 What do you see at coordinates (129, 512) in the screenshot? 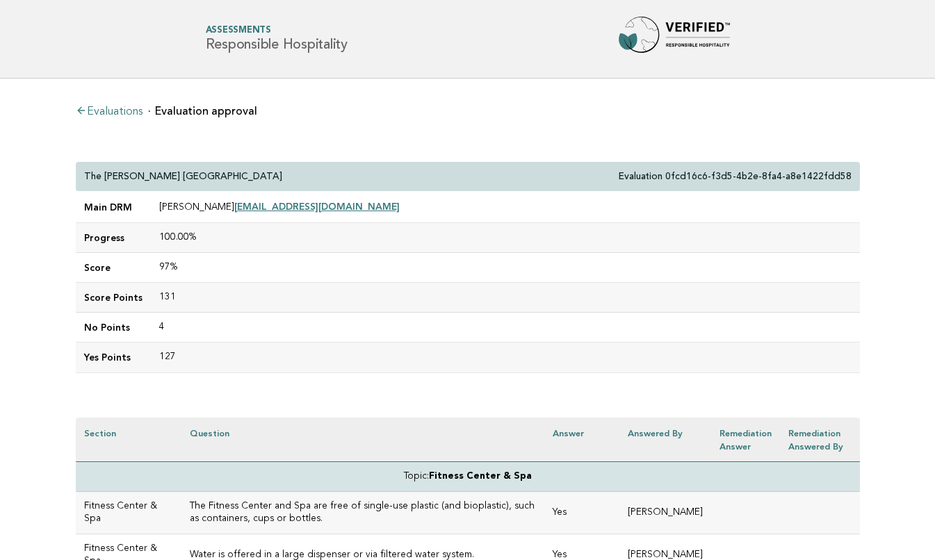
I see `td: Fitness Center & Spa` at bounding box center [129, 512].